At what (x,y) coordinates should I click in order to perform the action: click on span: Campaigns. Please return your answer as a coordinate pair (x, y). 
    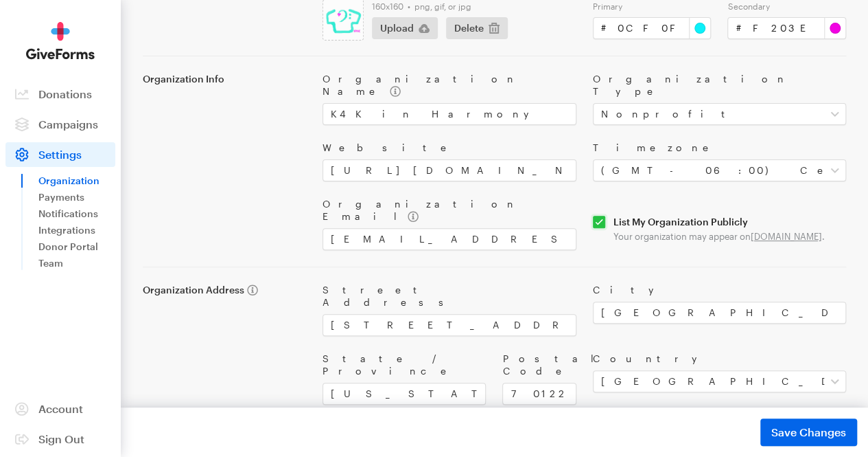
    Looking at the image, I should click on (68, 123).